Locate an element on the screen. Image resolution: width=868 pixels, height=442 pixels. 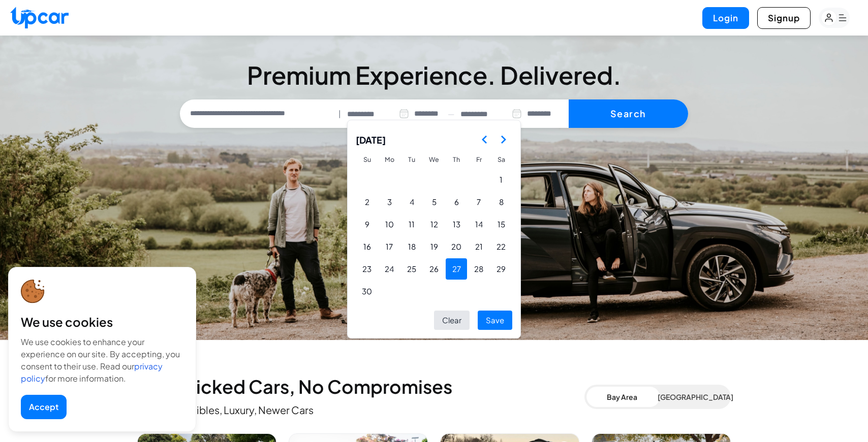
th: Saturday is located at coordinates (501, 159).